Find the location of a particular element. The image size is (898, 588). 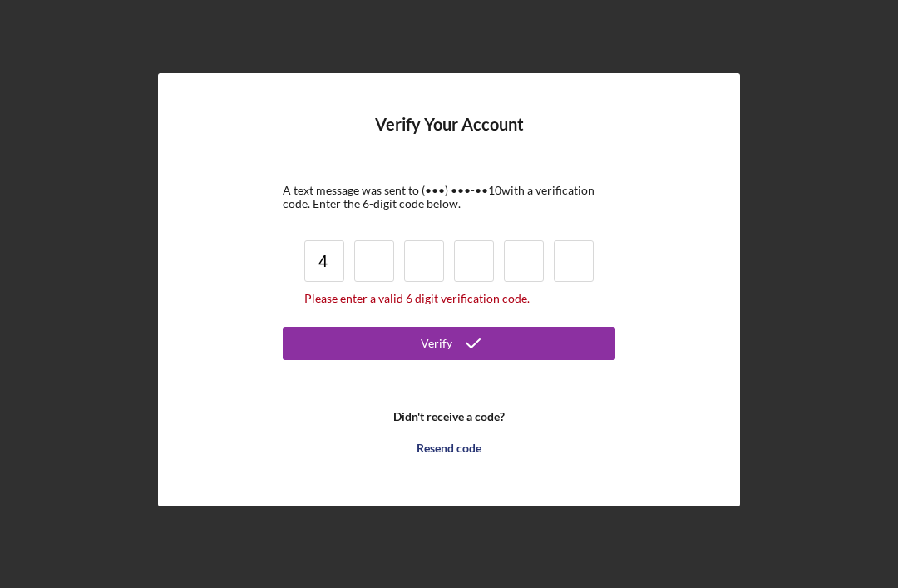

div: Resend code is located at coordinates (449, 448).